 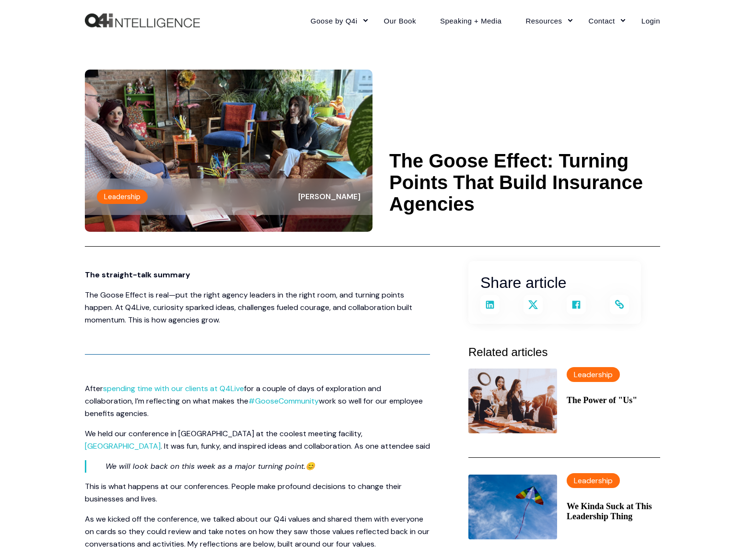 I want to click on p: The Goose Effect is real—put the right agency leaders in the right room, and turning points happe..., so click(x=258, y=308).